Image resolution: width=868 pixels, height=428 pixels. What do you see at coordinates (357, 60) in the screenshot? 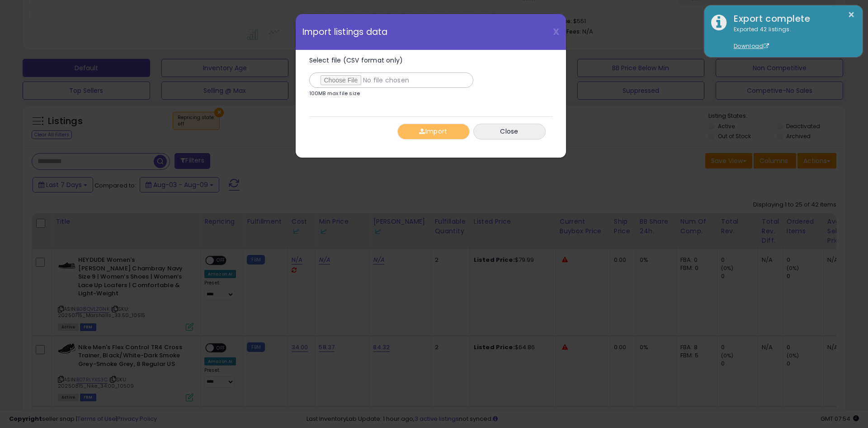
I see `span: Select file (CSV format only)` at bounding box center [357, 60].